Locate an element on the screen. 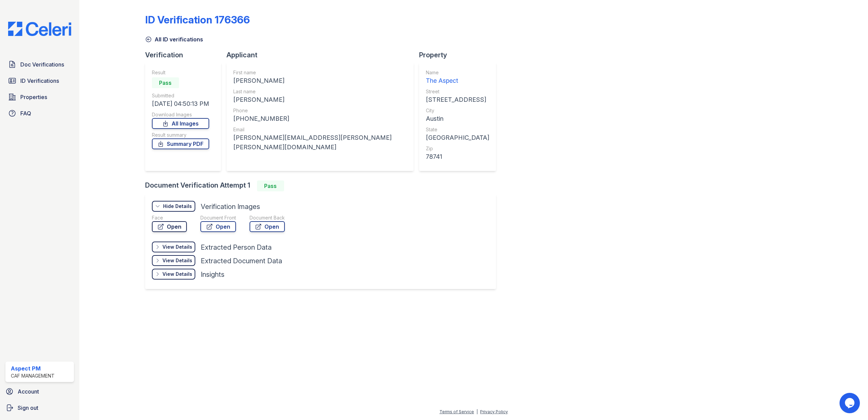 The height and width of the screenshot is (420, 868). a: All ID verifications is located at coordinates (174, 39).